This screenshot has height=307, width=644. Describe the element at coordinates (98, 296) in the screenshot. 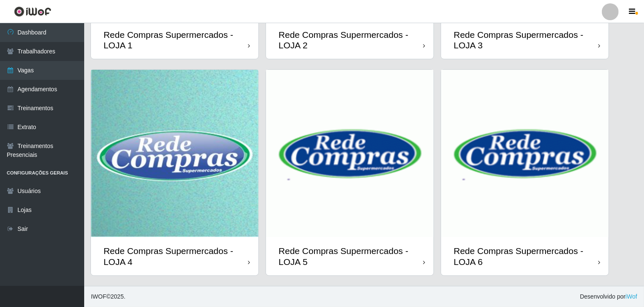

I see `span: IWOF` at that location.